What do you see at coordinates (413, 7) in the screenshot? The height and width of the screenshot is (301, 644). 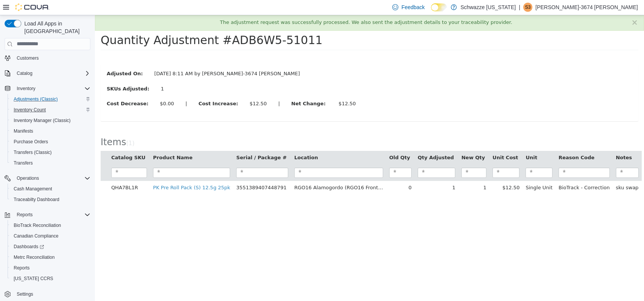 I see `span: Feedback` at bounding box center [413, 7].